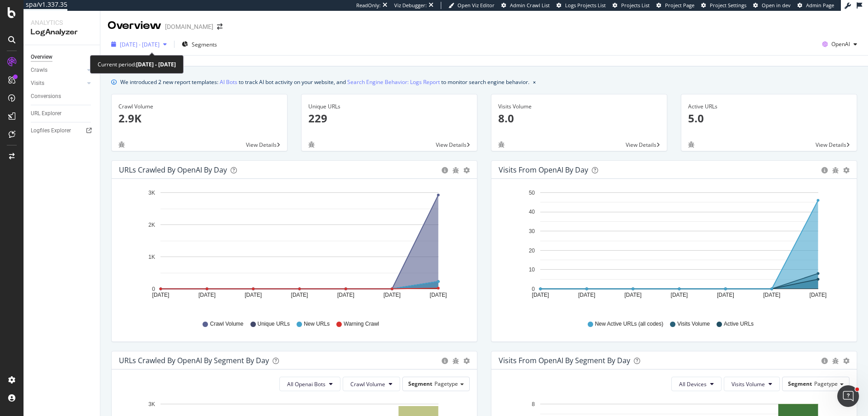 The height and width of the screenshot is (416, 868). I want to click on a: AI Bots, so click(228, 82).